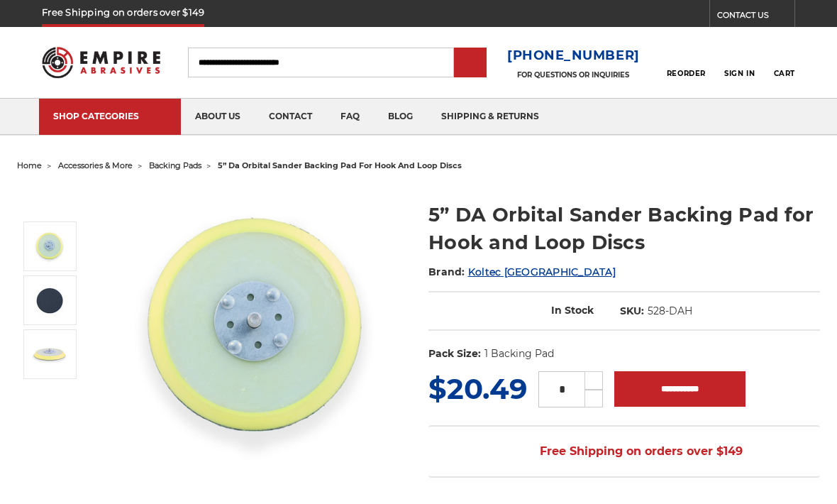  I want to click on p: FOR QUESTIONS OR INQUIRIES, so click(573, 74).